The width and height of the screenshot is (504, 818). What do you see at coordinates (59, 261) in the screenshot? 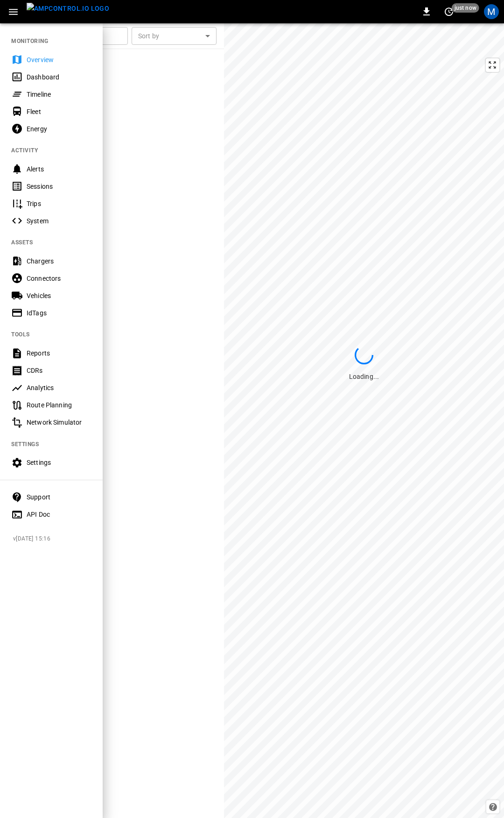
I see `div: Chargers` at bounding box center [59, 261].